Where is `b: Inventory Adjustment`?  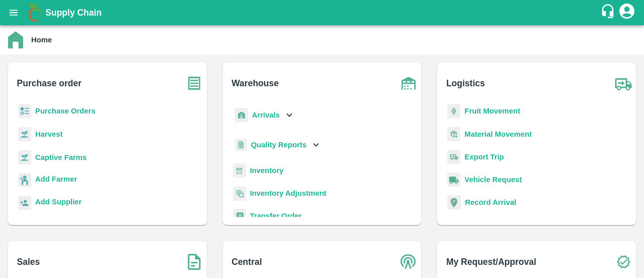
b: Inventory Adjustment is located at coordinates (288, 193).